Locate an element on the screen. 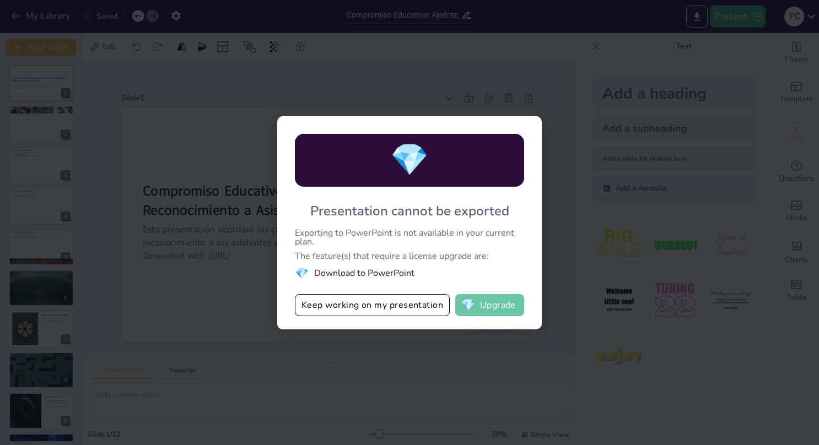 This screenshot has width=819, height=445. div: Exporting to PowerPoint is not available in your current plan. is located at coordinates (409, 238).